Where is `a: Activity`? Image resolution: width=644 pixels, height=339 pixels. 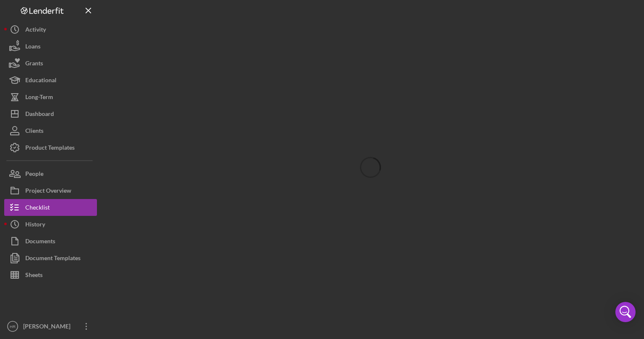
a: Activity is located at coordinates (51, 30).